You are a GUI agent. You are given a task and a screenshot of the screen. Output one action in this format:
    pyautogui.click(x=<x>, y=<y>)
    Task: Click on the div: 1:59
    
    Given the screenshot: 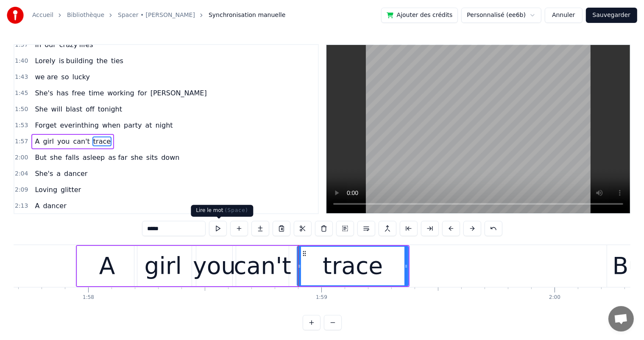 What is the action you would take?
    pyautogui.click(x=321, y=298)
    